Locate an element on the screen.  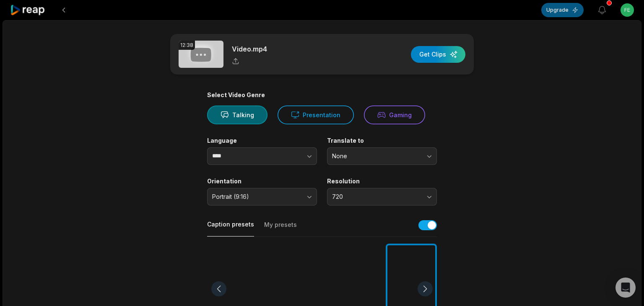
button: Get Clips is located at coordinates (438, 55).